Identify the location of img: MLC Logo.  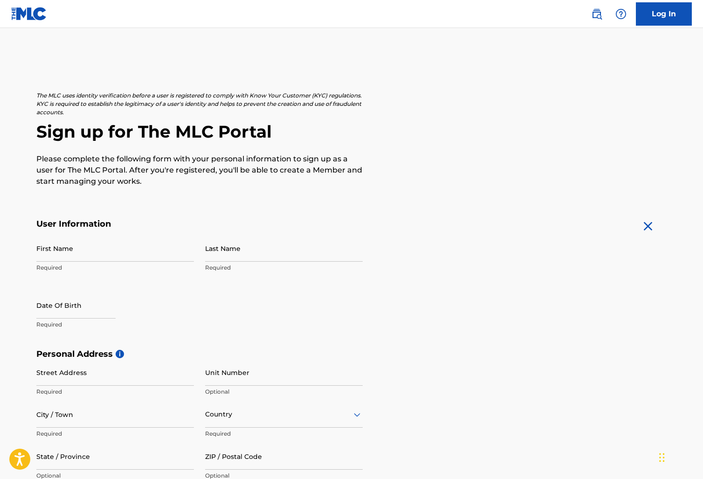
(29, 14).